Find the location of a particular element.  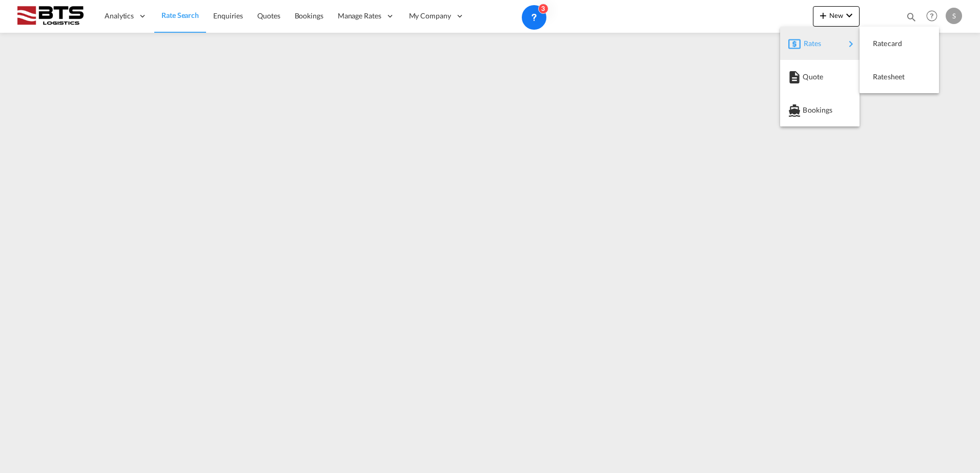

button: Quote is located at coordinates (820, 76).